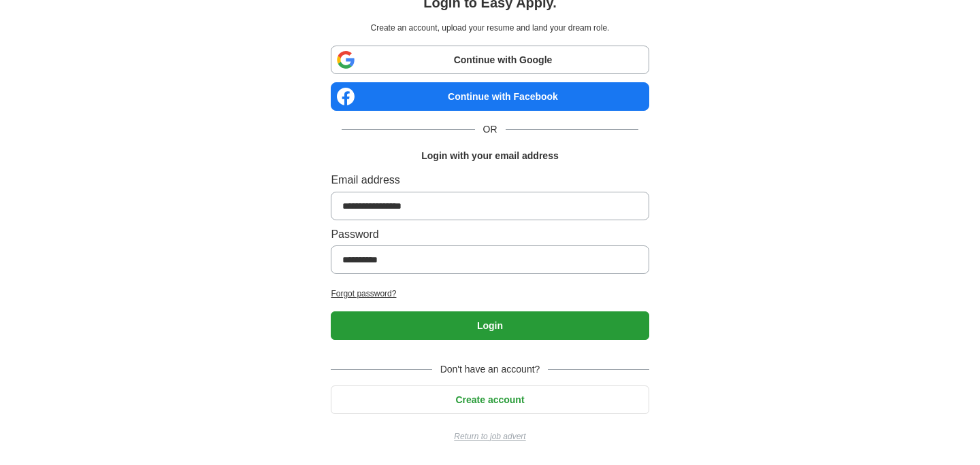  I want to click on span: OR, so click(490, 129).